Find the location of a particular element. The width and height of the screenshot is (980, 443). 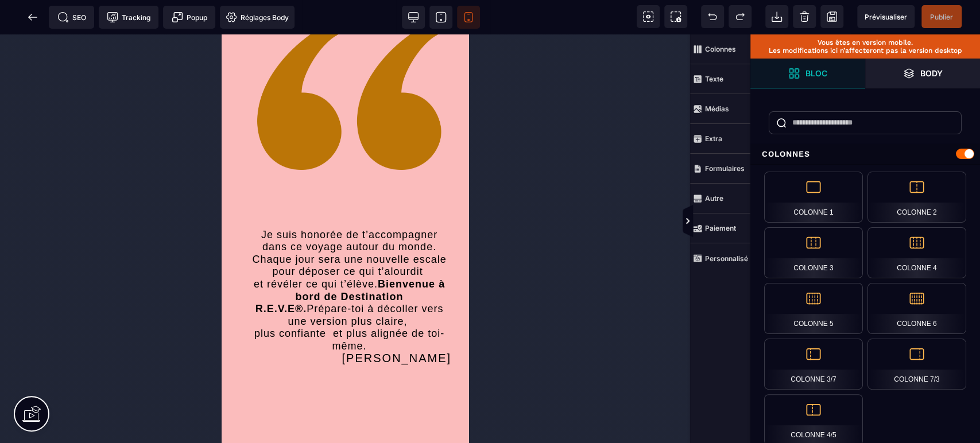

span: Voir mobile is located at coordinates (468, 17).